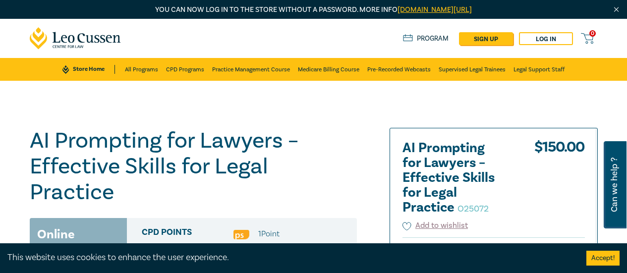  What do you see at coordinates (399, 69) in the screenshot?
I see `a: Pre-Recorded Webcasts` at bounding box center [399, 69].